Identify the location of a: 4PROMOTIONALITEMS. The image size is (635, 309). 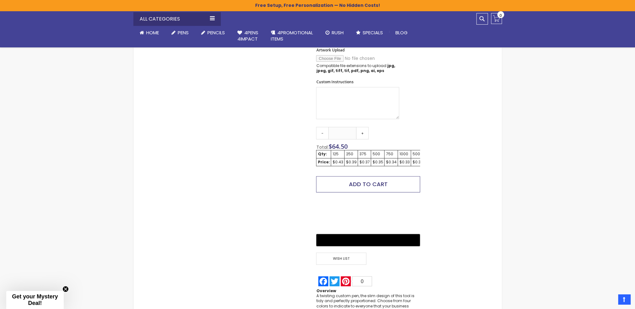
(292, 36).